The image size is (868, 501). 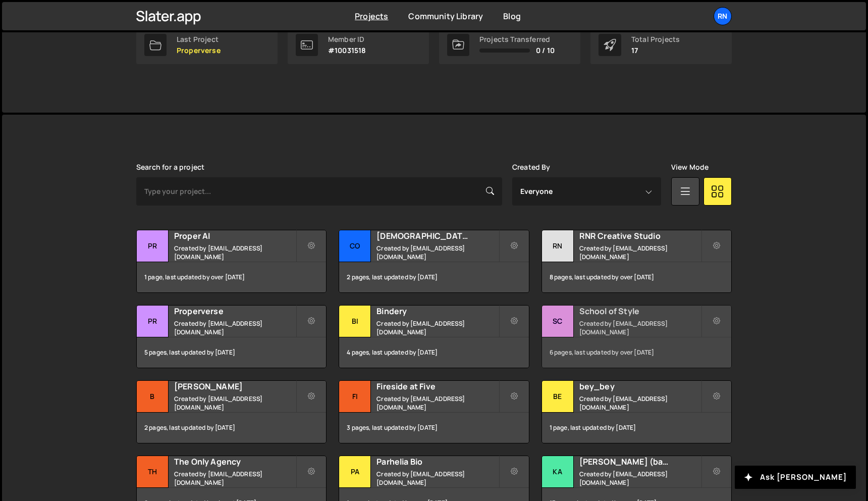 I want to click on label: Created By, so click(x=531, y=167).